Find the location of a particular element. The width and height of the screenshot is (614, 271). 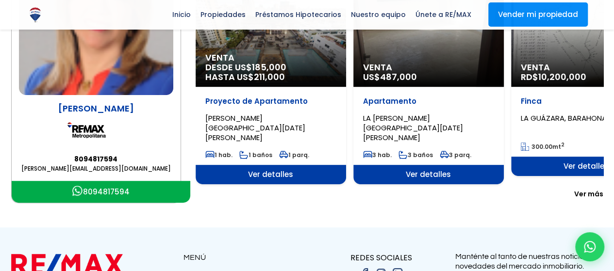

p: Proyecto de Apartamento is located at coordinates (271, 101).